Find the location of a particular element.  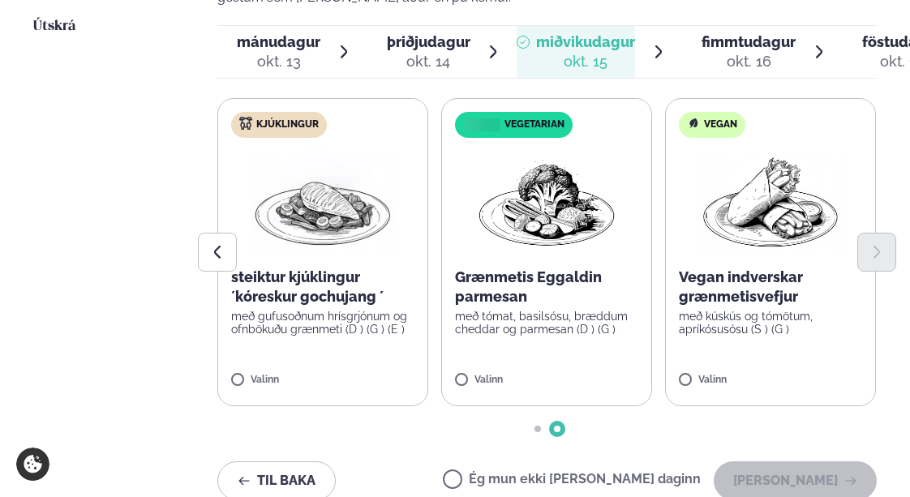

img: icon is located at coordinates (481, 125).